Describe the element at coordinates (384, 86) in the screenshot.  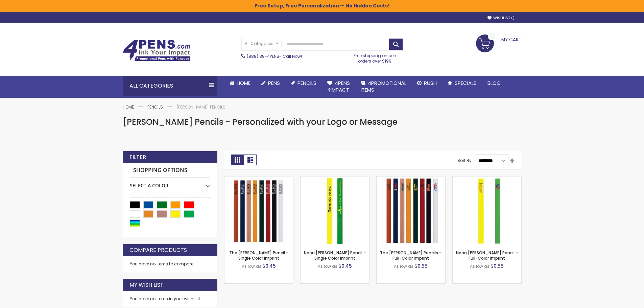
I see `span: 4PROMOTIONAL ITEMS` at that location.